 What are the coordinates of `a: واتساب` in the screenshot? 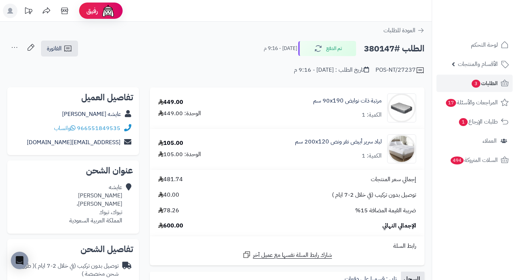 It's located at (65, 128).